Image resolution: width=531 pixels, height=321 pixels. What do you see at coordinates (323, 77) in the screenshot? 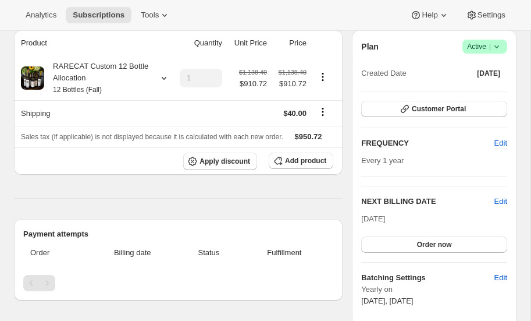
I see `button: Product actions` at bounding box center [323, 77].